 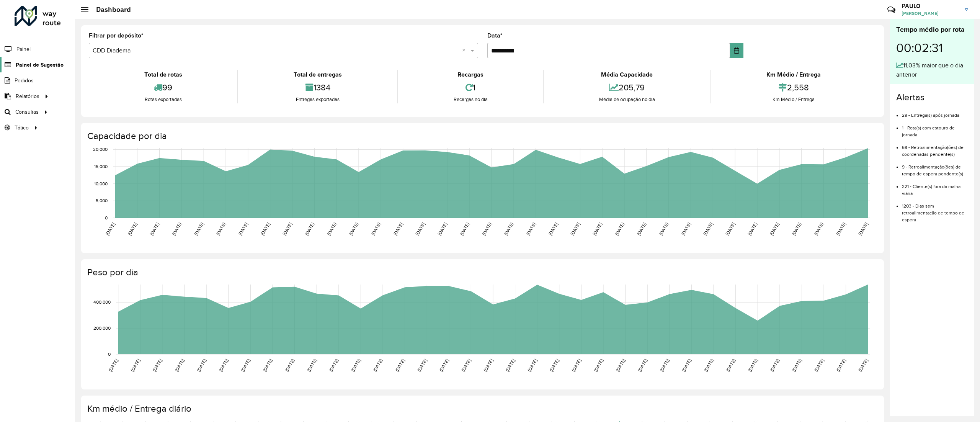 I want to click on h4: Alertas, so click(x=932, y=97).